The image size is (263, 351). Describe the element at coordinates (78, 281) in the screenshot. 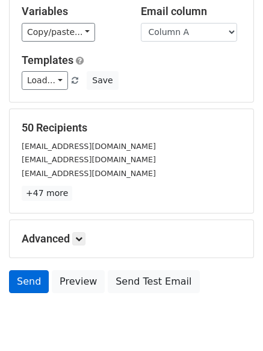

I see `a: Preview` at that location.